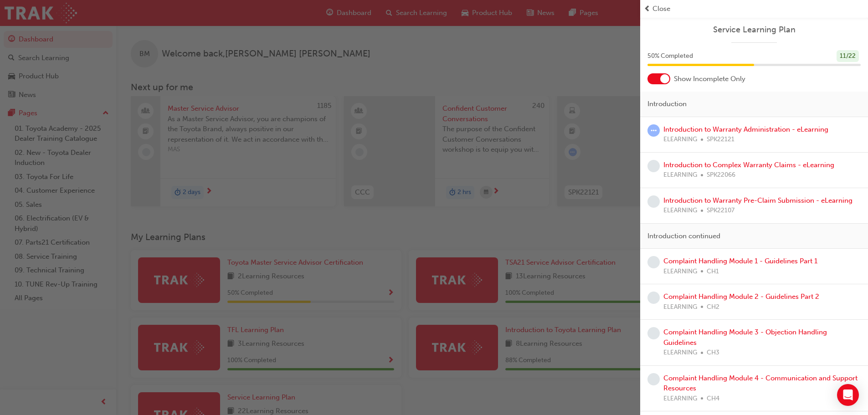 This screenshot has height=415, width=868. I want to click on span: CH1, so click(712, 271).